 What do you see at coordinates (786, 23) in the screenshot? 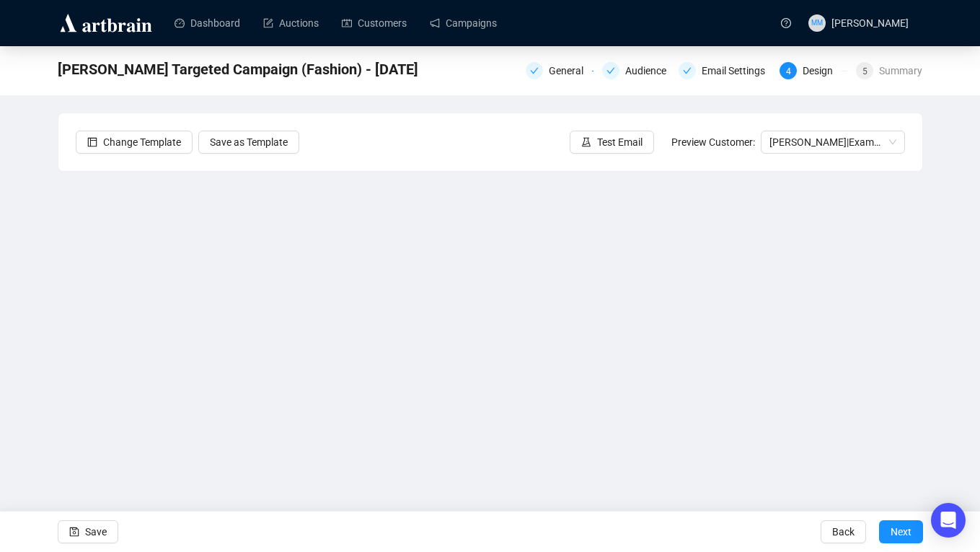
I see `span: question-circle` at bounding box center [786, 23].